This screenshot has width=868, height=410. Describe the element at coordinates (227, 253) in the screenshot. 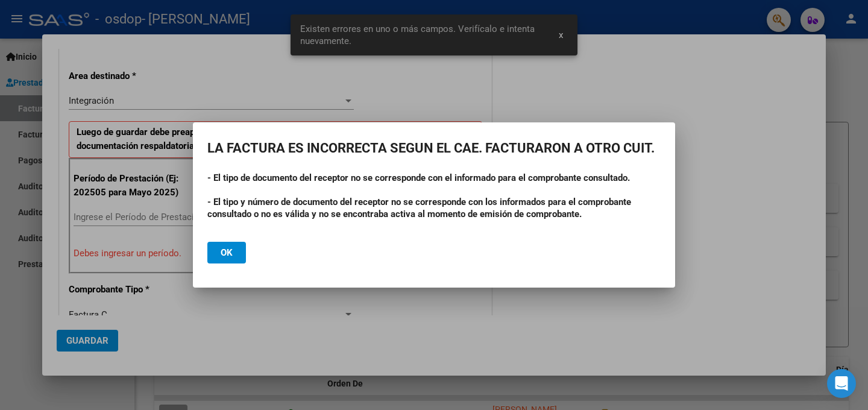

I see `span: Ok` at that location.